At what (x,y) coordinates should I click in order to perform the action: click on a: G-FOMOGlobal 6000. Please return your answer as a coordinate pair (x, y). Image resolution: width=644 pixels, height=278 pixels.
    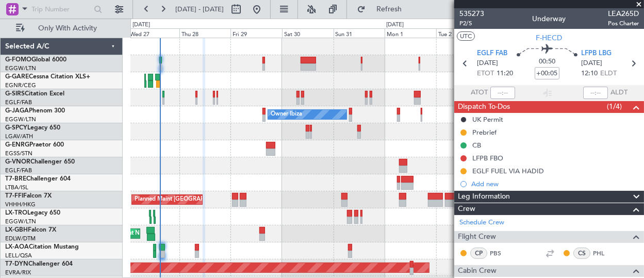
    Looking at the image, I should click on (36, 60).